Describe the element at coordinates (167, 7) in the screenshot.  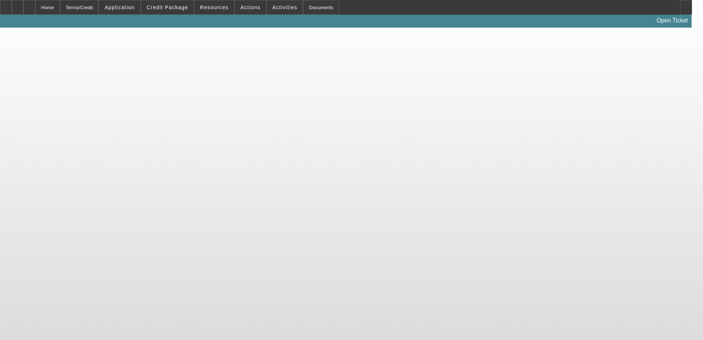
I see `span: Credit Package` at that location.